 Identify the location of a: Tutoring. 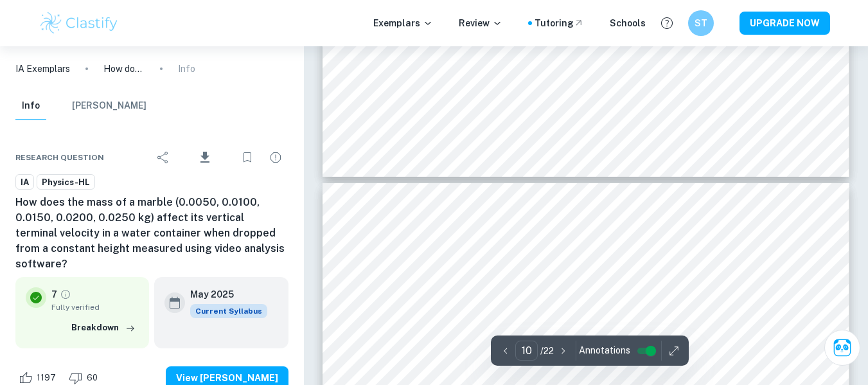
(559, 23).